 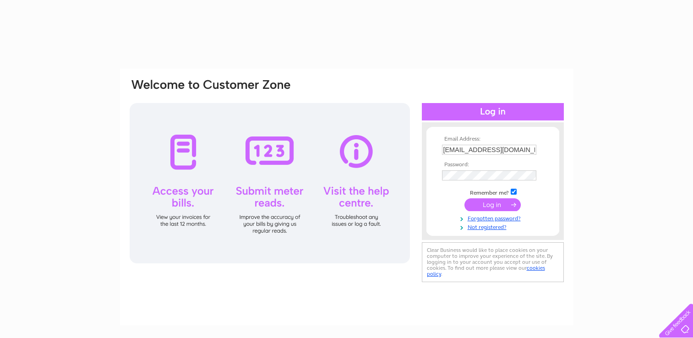 What do you see at coordinates (493, 262) in the screenshot?
I see `div: Clear Business would like to place cookies on your computer to improve your experience of the sit...` at bounding box center [493, 262].